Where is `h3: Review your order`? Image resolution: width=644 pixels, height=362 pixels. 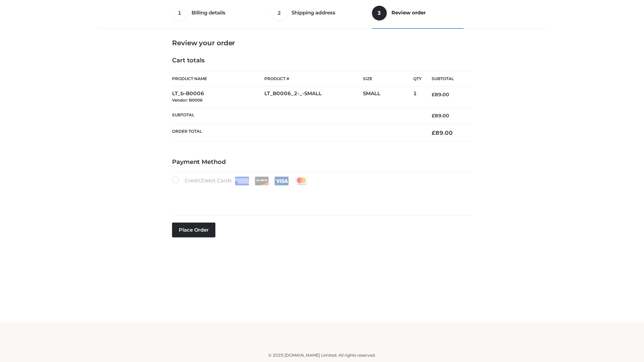 h3: Review your order is located at coordinates (322, 43).